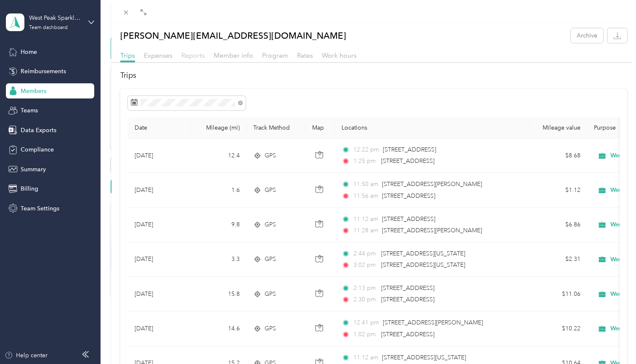  What do you see at coordinates (320, 128) in the screenshot?
I see `th: Map` at bounding box center [320, 128].